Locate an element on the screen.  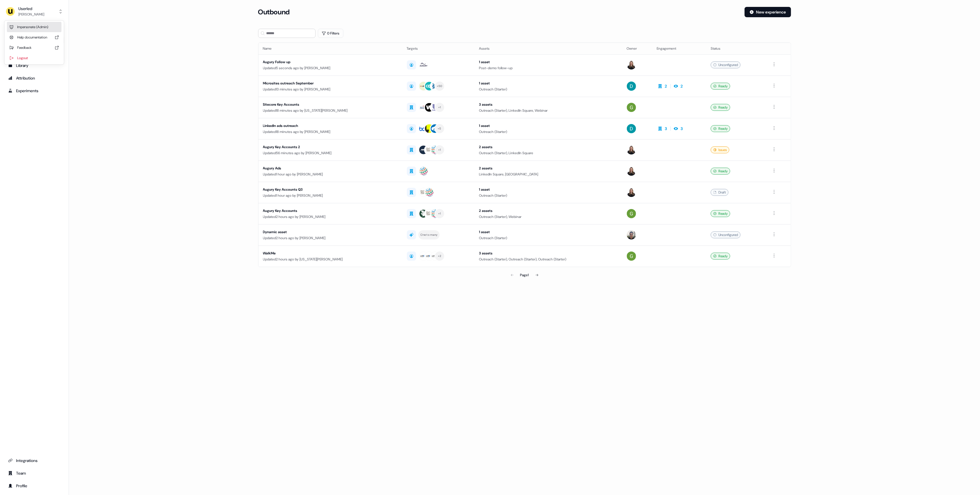
div: Feedback is located at coordinates (34, 48).